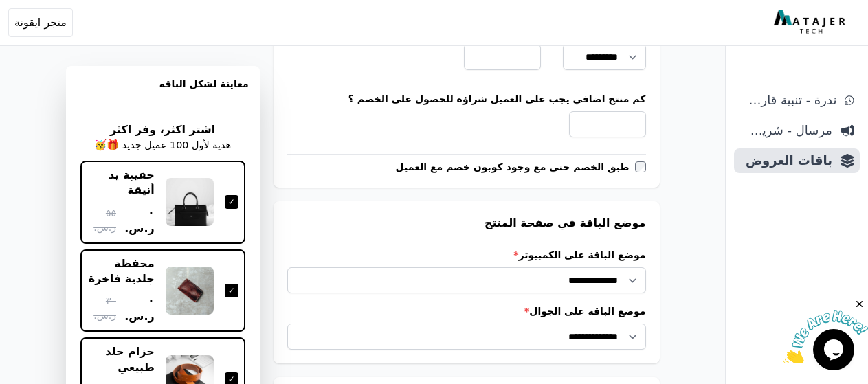 Image resolution: width=868 pixels, height=384 pixels. What do you see at coordinates (102, 309) in the screenshot?
I see `span: ٣٠ ر.س.` at bounding box center [102, 309].